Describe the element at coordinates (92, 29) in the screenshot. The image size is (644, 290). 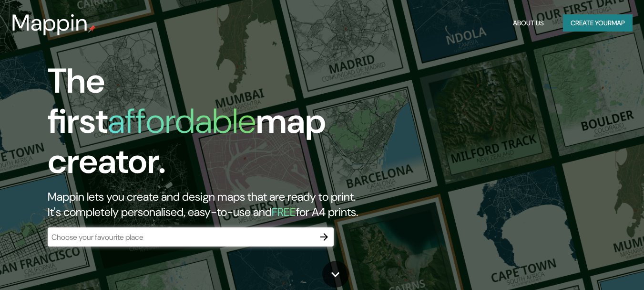
I see `img: mappin-pin` at that location.